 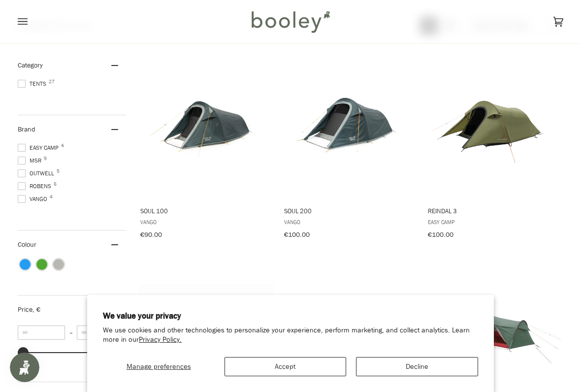 What do you see at coordinates (58, 265) in the screenshot?
I see `span: Colour: Grey` at bounding box center [58, 265].